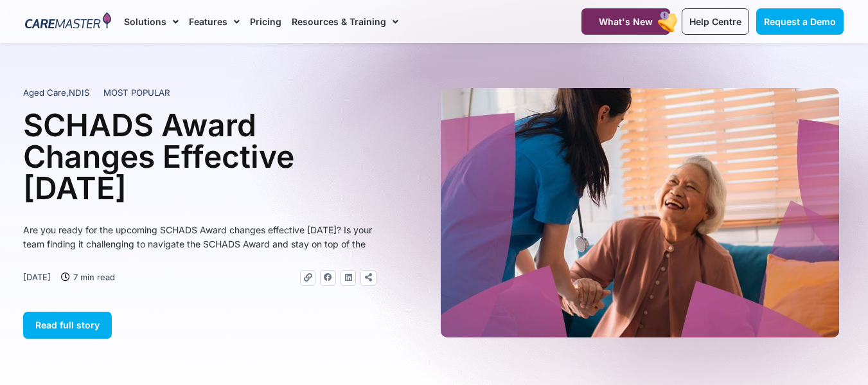 Image resolution: width=868 pixels, height=385 pixels. What do you see at coordinates (640, 212) in the screenshot?
I see `img: A heartwarming moment where a support worker in a blue uniform, with a stethoscope draped over he...` at bounding box center [640, 212].